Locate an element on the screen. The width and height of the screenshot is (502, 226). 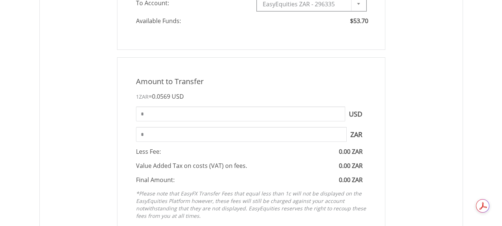
span: Final Amount: is located at coordinates (155, 180).